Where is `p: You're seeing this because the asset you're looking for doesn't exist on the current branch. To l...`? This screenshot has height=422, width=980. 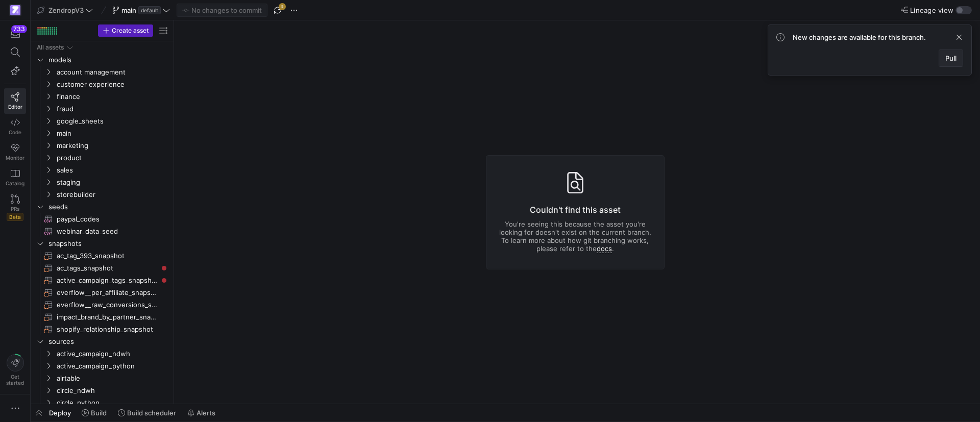
p: You're seeing this because the asset you're looking for doesn't exist on the current branch. To l... is located at coordinates (575, 236).